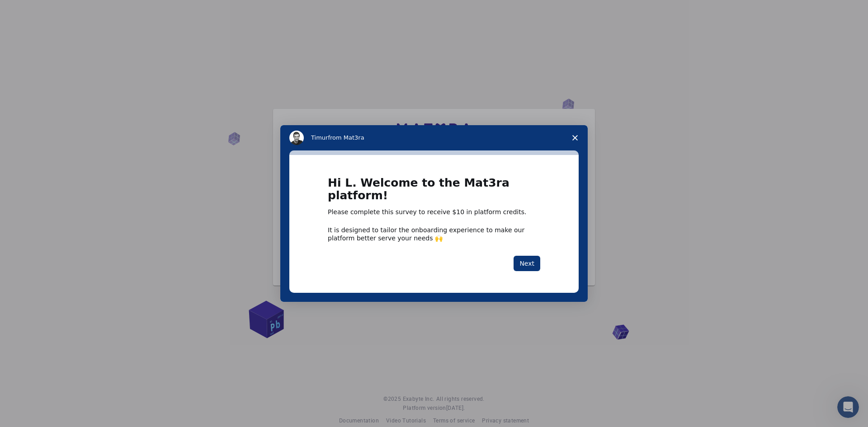 The image size is (868, 427). Describe the element at coordinates (434, 192) in the screenshot. I see `h1: Hi L. Welcome to the Mat3ra platform!` at that location.